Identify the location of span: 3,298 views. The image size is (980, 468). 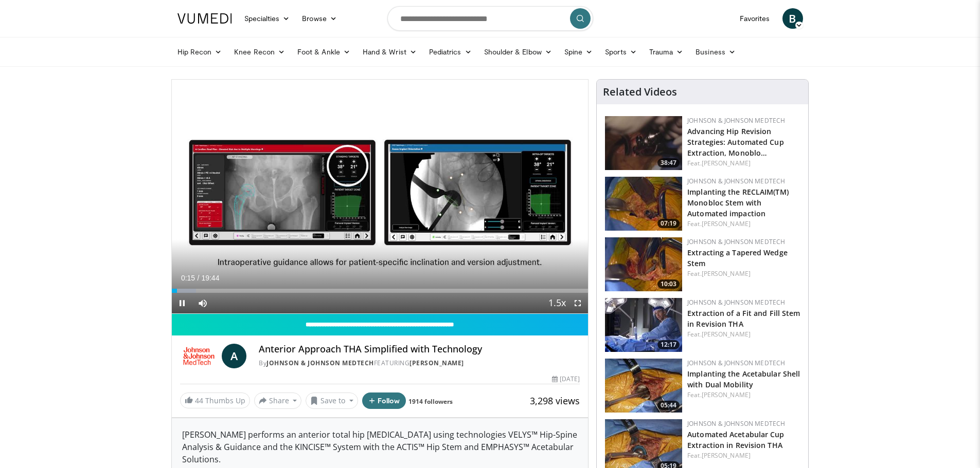
(554, 401).